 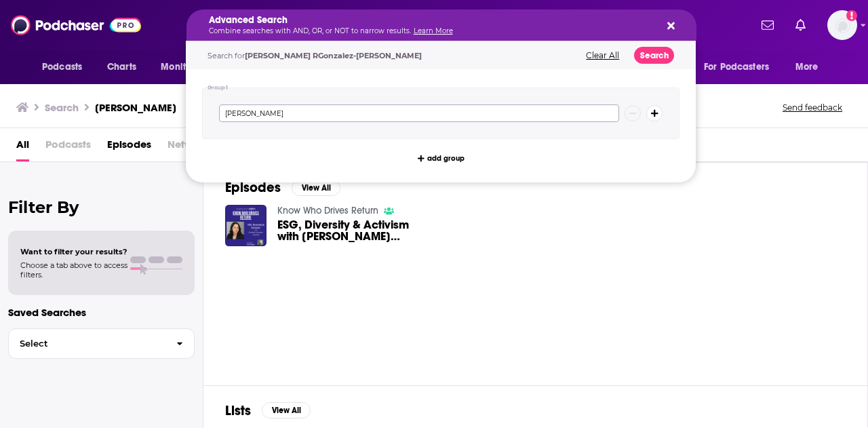 I want to click on span: Episodes, so click(x=129, y=147).